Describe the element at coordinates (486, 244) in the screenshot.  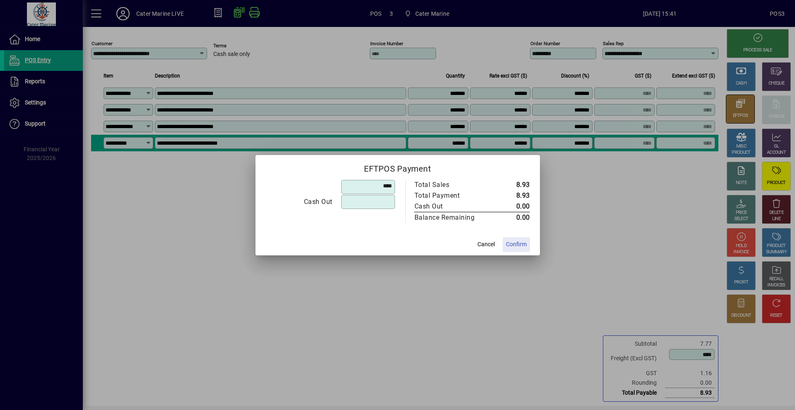
I see `button: Cancel` at that location.